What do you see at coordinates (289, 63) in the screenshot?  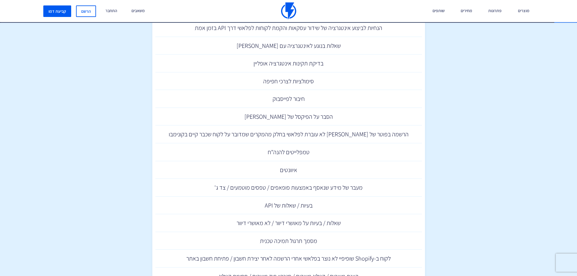 I see `a: בדיקת תקינות אינטגרציה אופליין` at bounding box center [289, 63].